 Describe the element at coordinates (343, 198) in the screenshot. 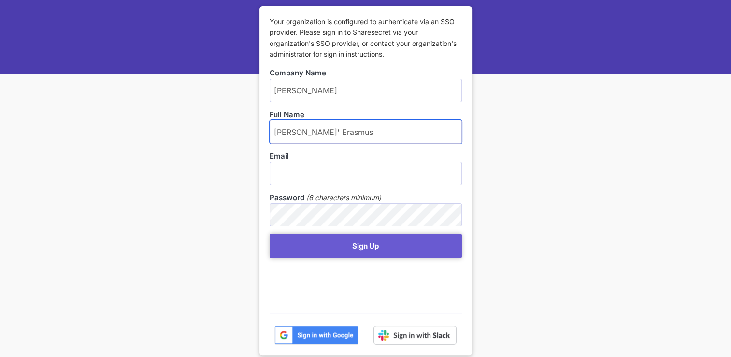

I see `em: (6 characters minimum)` at that location.